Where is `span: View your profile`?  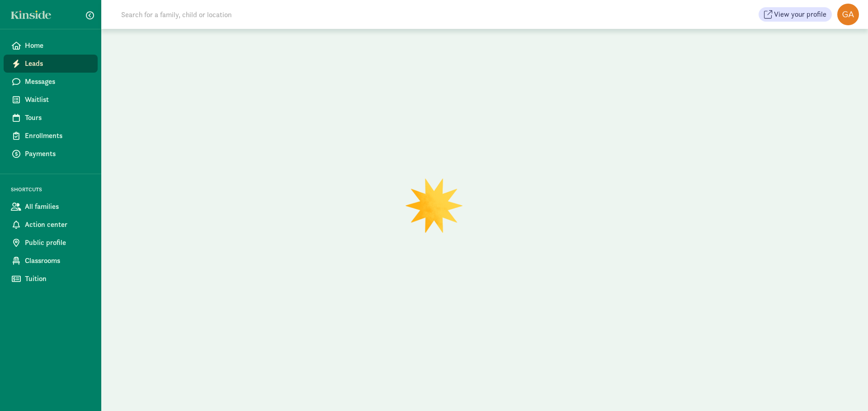
span: View your profile is located at coordinates (800, 14).